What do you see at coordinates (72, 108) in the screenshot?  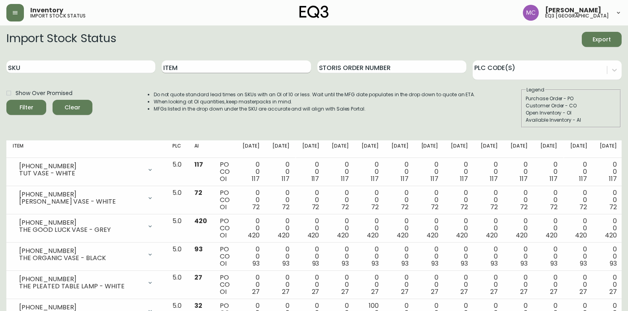 I see `button: Clear` at bounding box center [72, 108].